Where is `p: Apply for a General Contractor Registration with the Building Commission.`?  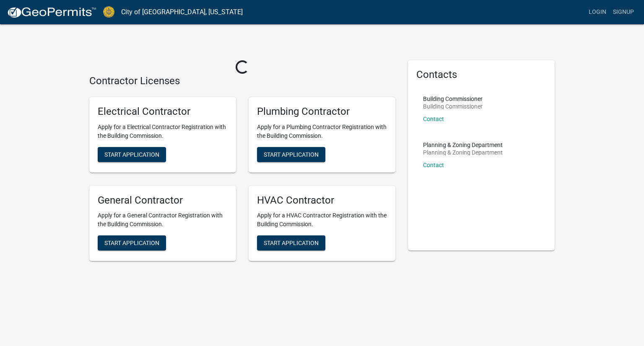
p: Apply for a General Contractor Registration with the Building Commission. is located at coordinates (163, 220).